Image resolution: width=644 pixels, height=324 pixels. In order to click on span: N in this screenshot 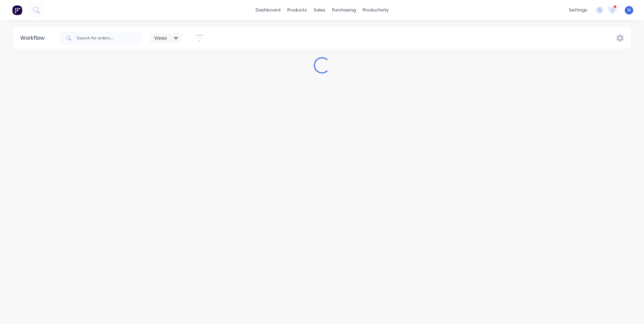, I will do `click(629, 10)`.